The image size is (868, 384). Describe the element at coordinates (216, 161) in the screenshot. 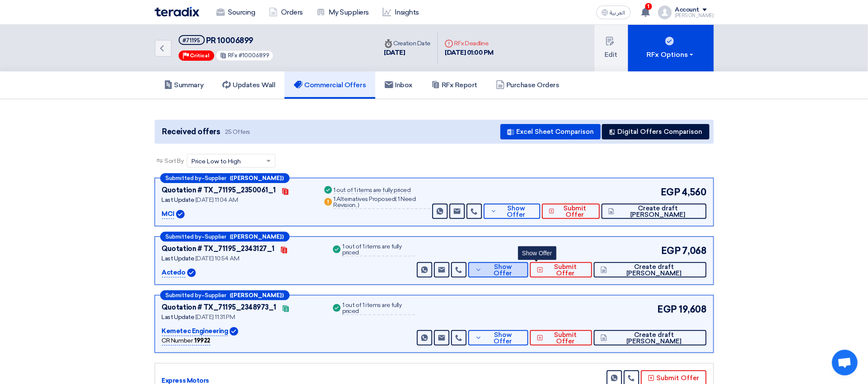

I see `span: Price Low to High` at that location.